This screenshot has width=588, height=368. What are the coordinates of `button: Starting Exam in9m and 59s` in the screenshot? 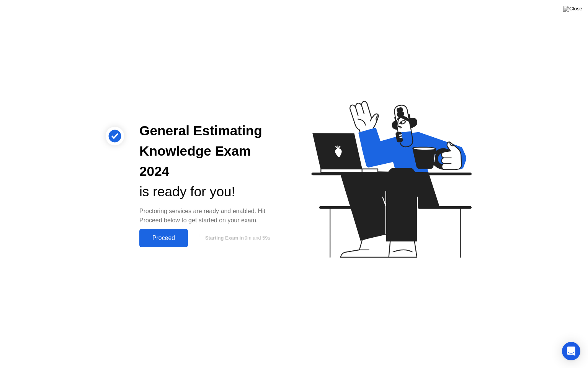 It's located at (237, 238).